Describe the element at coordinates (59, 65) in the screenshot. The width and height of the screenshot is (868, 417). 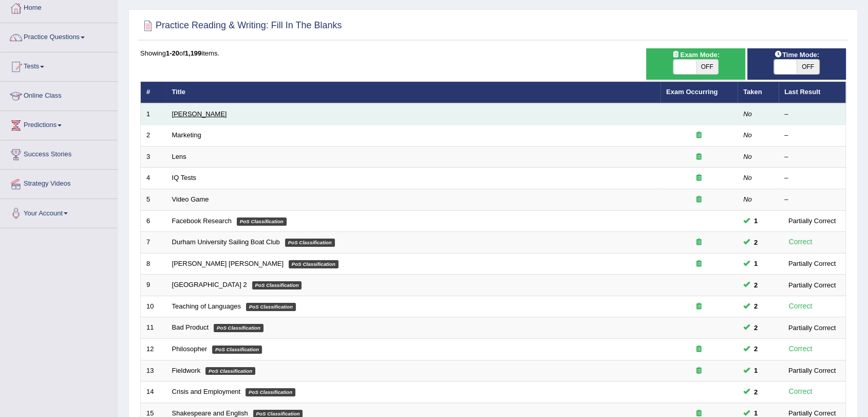
I see `a: Tests` at that location.